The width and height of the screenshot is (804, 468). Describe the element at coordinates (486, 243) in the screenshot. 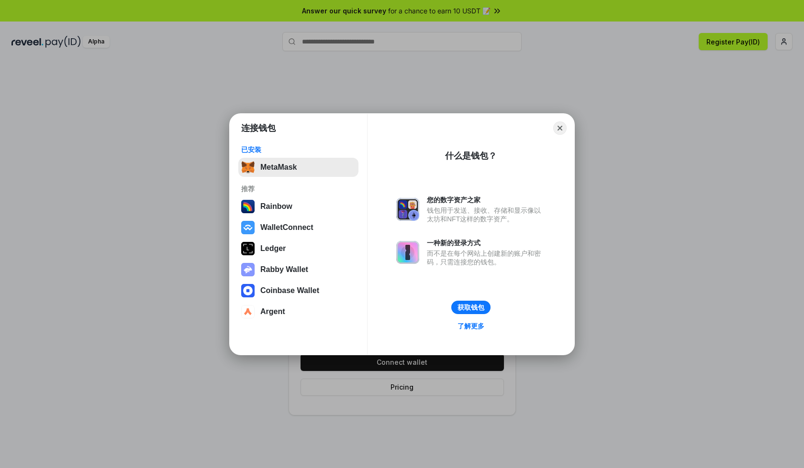

I see `div: 一种新的登录方式` at that location.